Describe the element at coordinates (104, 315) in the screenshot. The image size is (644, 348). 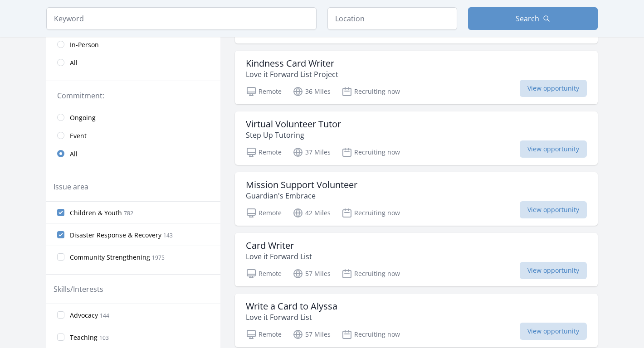
I see `span: 144` at that location.